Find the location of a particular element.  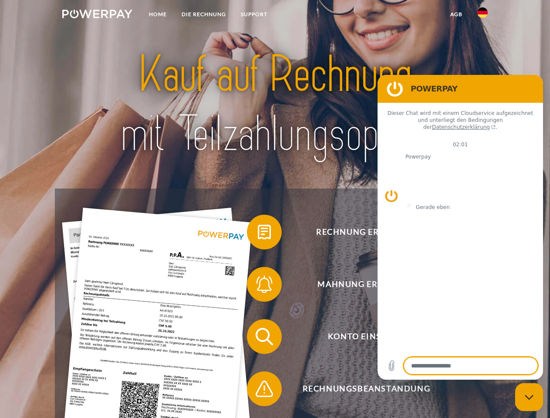

span: Mahnung erhalten? is located at coordinates (366, 284).